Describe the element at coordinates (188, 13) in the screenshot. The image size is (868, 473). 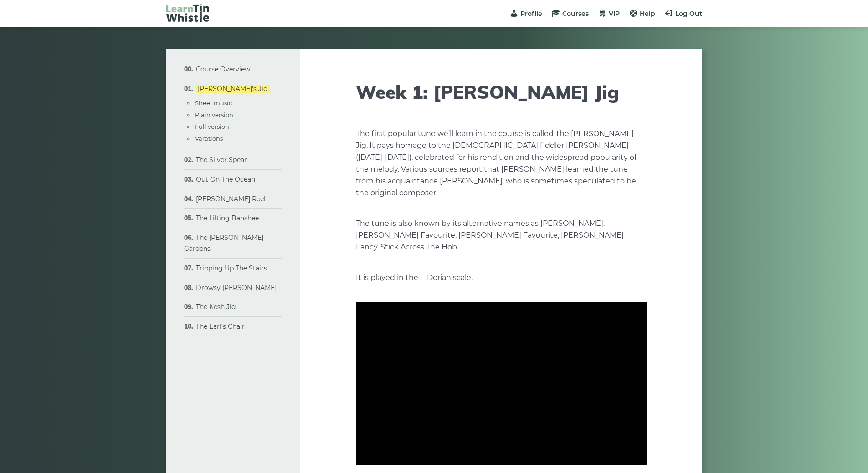
I see `img: LearnTinWhistle.com` at that location.